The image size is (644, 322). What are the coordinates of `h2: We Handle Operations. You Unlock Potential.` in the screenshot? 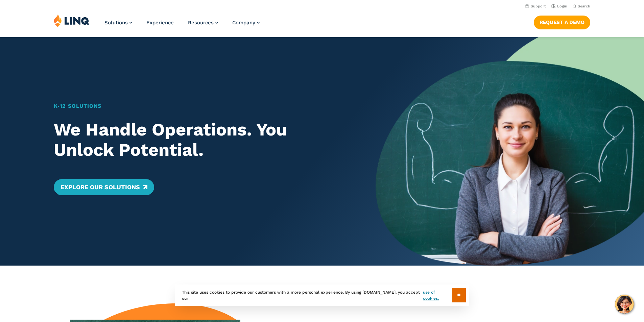 It's located at (202, 140).